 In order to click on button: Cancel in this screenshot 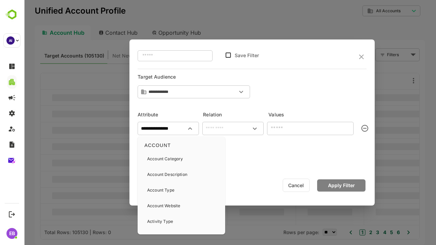, I will do `click(272, 185)`.